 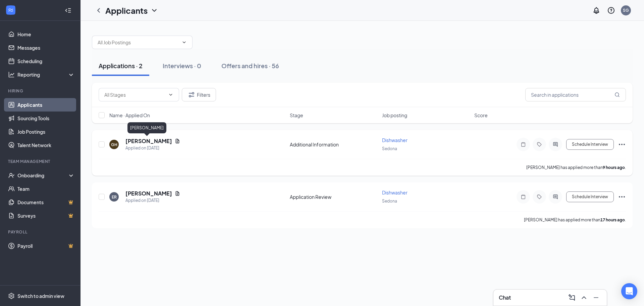 I want to click on div: Additional Information, so click(x=334, y=144).